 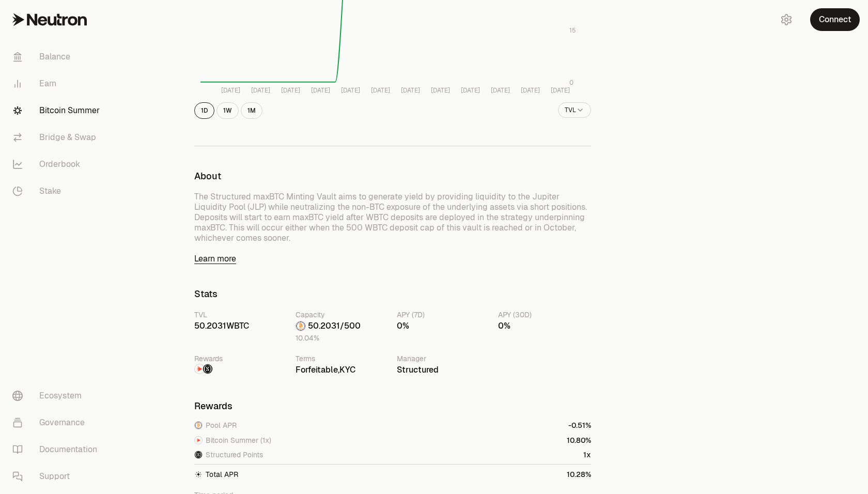 What do you see at coordinates (835, 19) in the screenshot?
I see `button: Connect` at bounding box center [835, 19].